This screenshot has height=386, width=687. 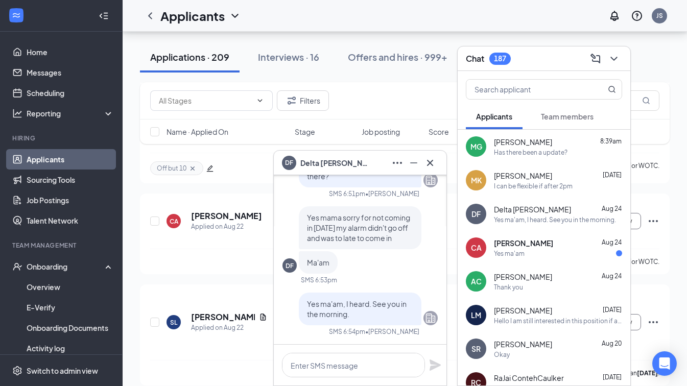 What do you see at coordinates (70, 159) in the screenshot?
I see `a: Applicants` at bounding box center [70, 159].